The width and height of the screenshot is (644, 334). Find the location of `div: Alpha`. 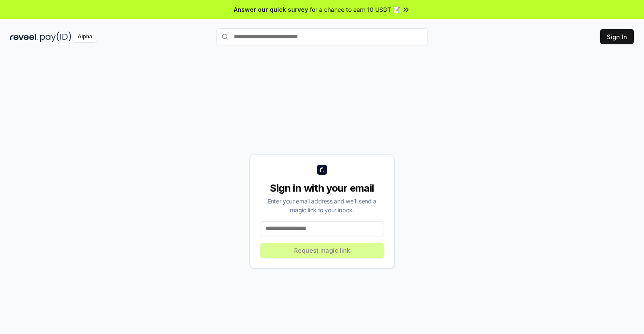

div: Alpha is located at coordinates (85, 36).